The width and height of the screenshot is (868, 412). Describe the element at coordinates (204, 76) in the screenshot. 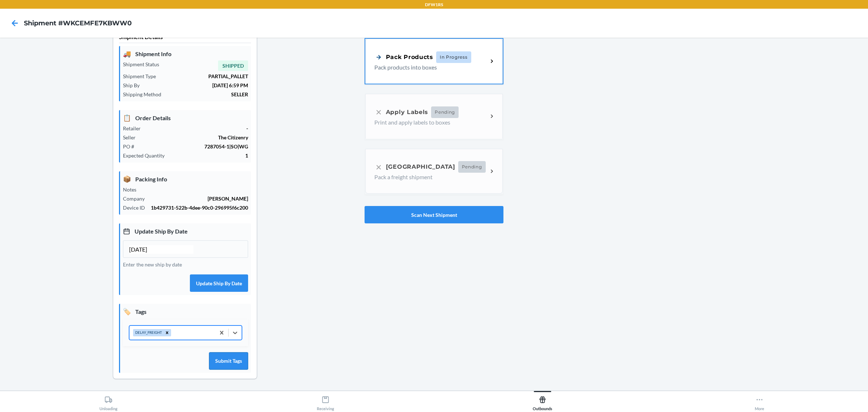

I see `p: PARTIAL_PALLET` at that location.